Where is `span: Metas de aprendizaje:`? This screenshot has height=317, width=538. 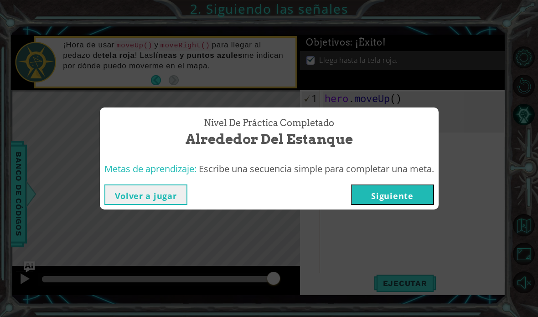 span: Metas de aprendizaje: is located at coordinates (150, 169).